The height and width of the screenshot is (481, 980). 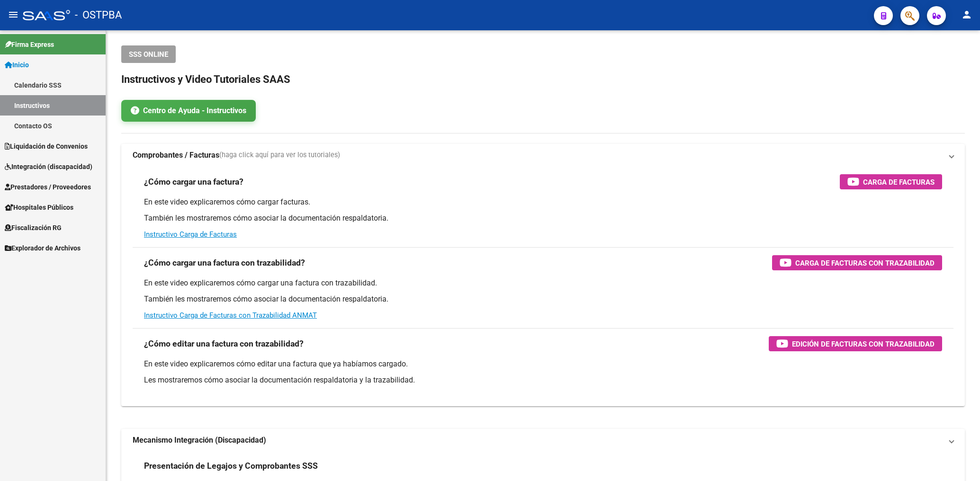 What do you see at coordinates (543, 286) in the screenshot?
I see `div: Comprobantes / Facturas(haga click aquí para ver los tutoriales)` at bounding box center [543, 286].